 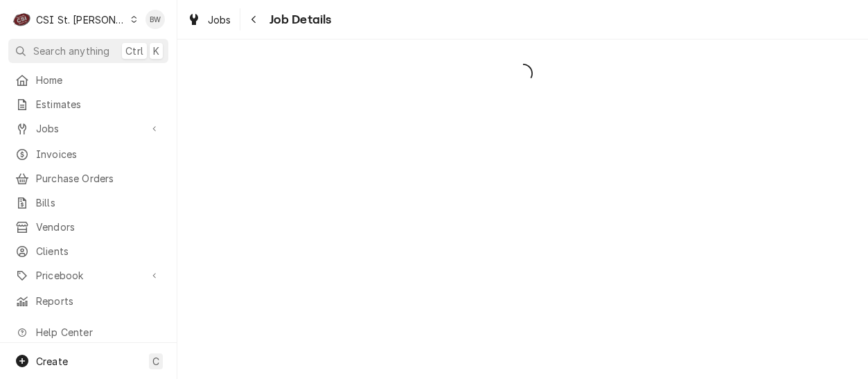 I want to click on button: Navigate back, so click(x=254, y=20).